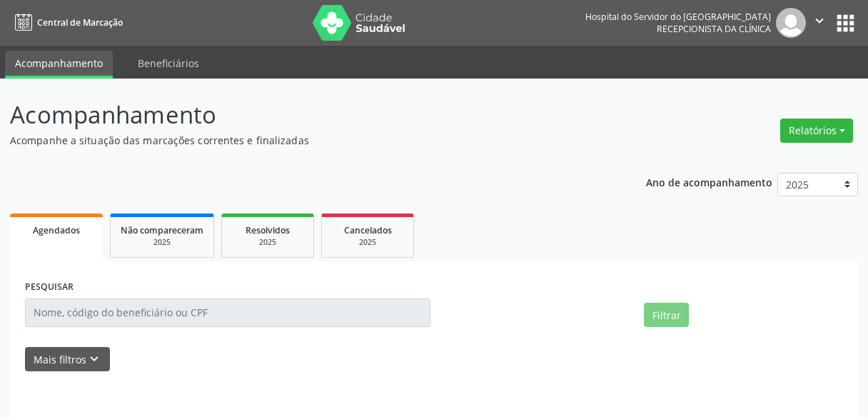 The height and width of the screenshot is (417, 868). What do you see at coordinates (307, 115) in the screenshot?
I see `p: Acompanhamento` at bounding box center [307, 115].